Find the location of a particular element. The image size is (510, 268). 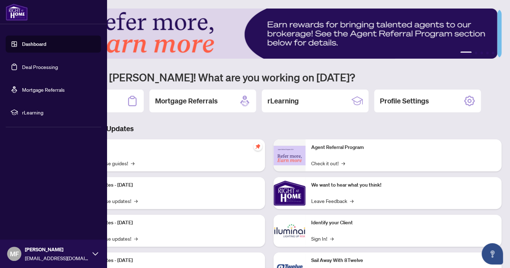

a: Deal Processing is located at coordinates (40, 67).